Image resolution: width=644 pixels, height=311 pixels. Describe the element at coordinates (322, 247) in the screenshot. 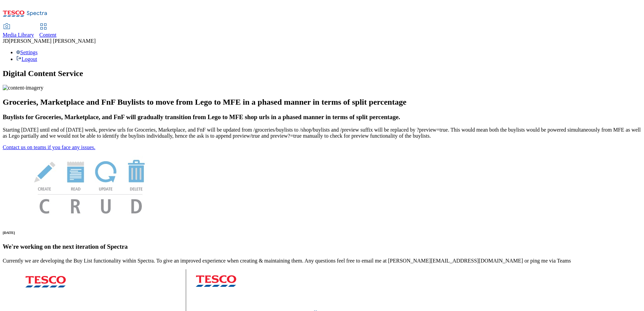

I see `h3: We're working on the next iteration of Spectra` at that location.